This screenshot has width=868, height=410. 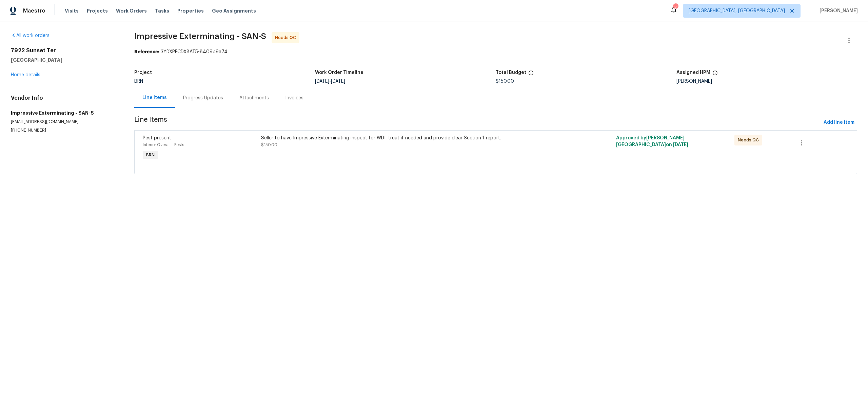 I want to click on b: Reference:, so click(x=146, y=52).